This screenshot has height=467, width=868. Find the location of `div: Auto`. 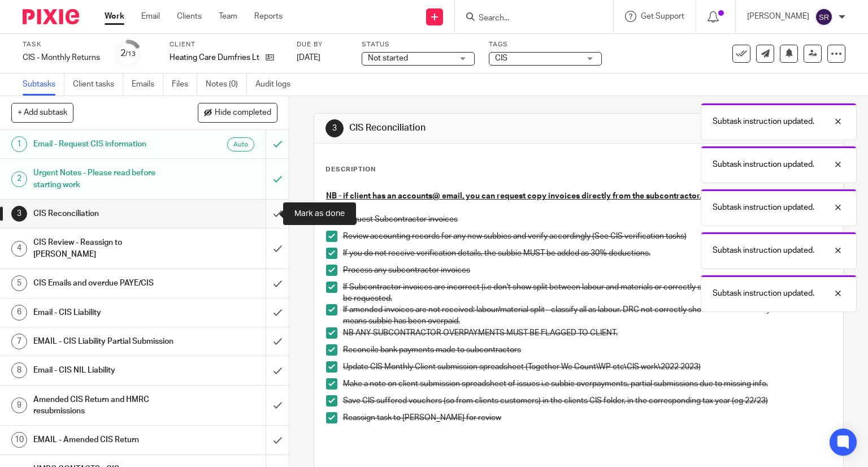

div: Auto is located at coordinates (241, 144).